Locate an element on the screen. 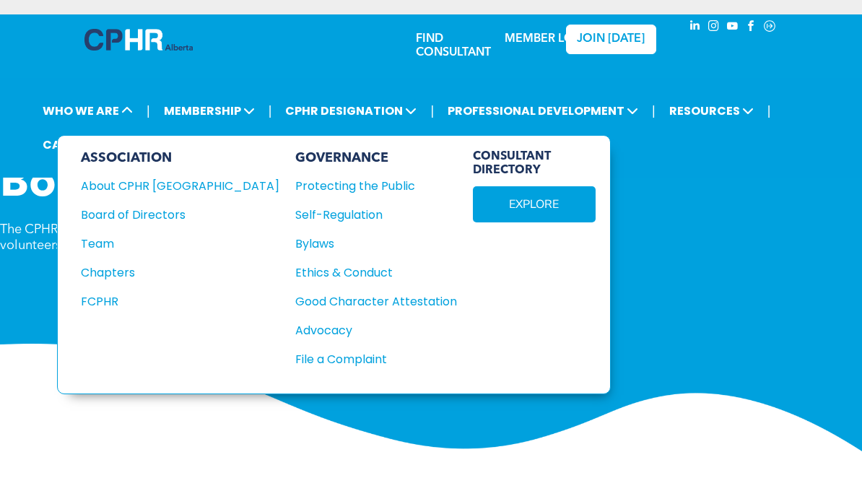 The image size is (862, 504). span: CONSULTANT DIRECTORY is located at coordinates (535, 164).